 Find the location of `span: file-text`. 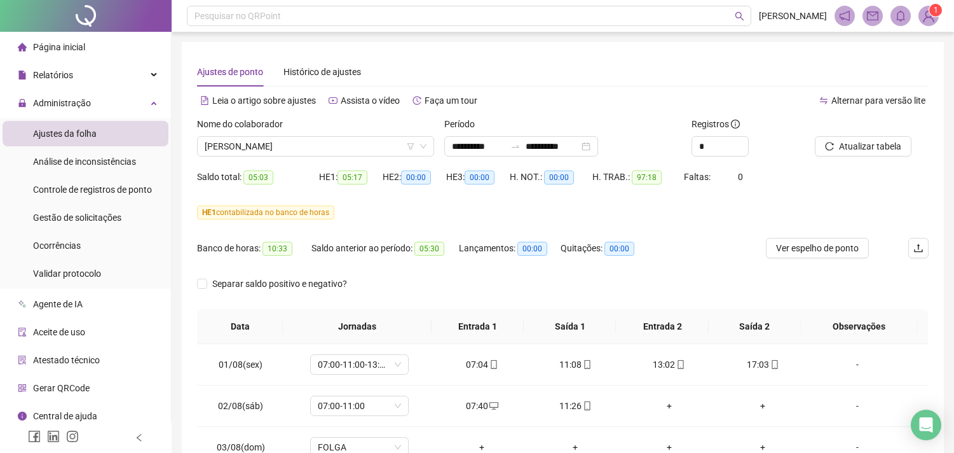

span: file-text is located at coordinates (205, 100).